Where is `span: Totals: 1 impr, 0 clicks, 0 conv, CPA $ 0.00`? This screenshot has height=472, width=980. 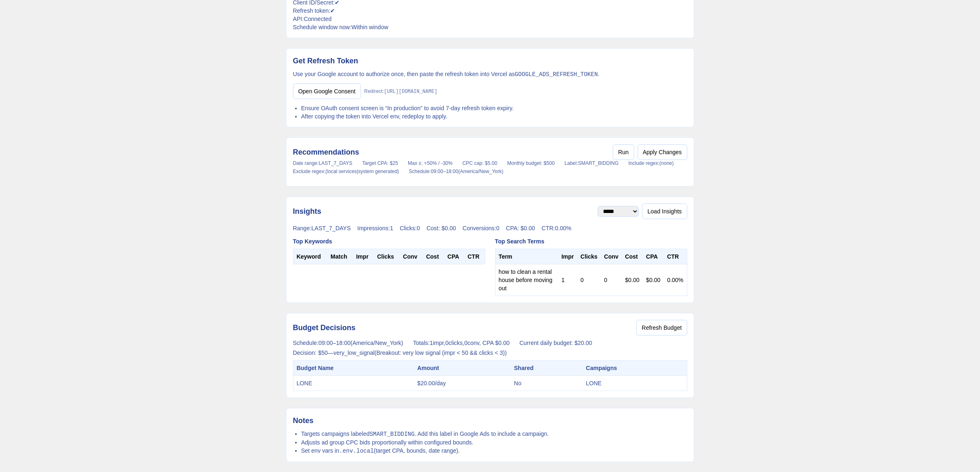
span: Totals: 1 impr, 0 clicks, 0 conv, CPA $ 0.00 is located at coordinates (461, 343).